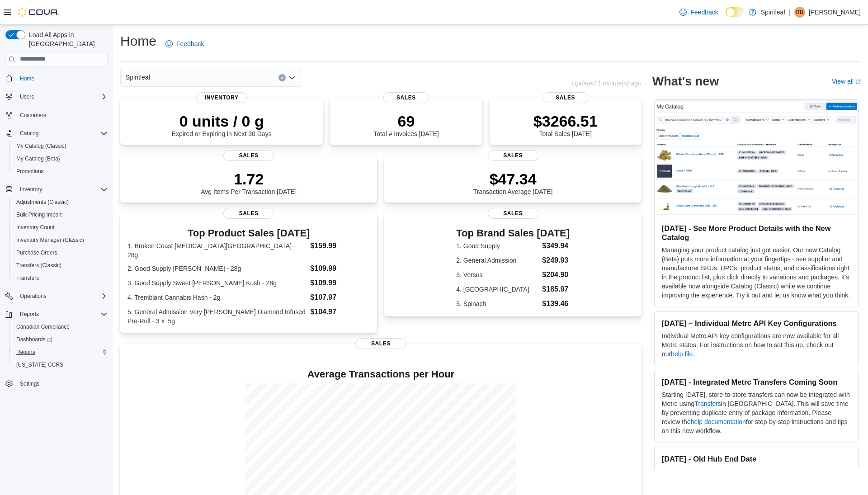  What do you see at coordinates (606, 83) in the screenshot?
I see `p: Updated 1 minute(s) ago` at bounding box center [606, 83].